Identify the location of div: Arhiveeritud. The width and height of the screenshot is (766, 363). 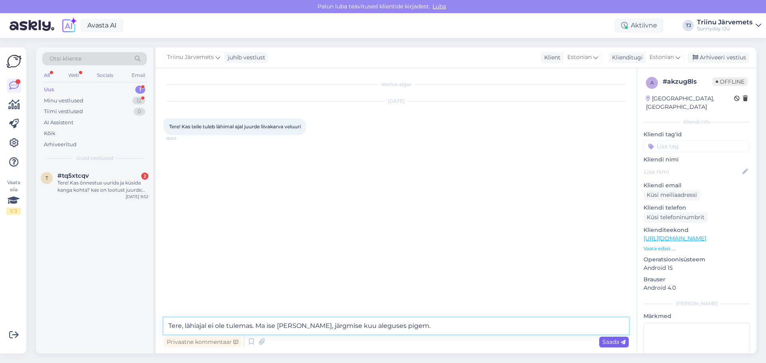
(60, 145).